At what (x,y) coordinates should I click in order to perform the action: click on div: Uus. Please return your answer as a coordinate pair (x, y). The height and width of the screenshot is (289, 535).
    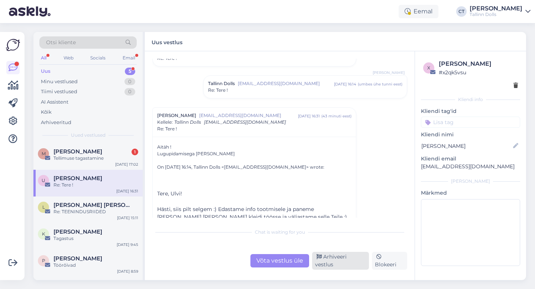
    Looking at the image, I should click on (46, 71).